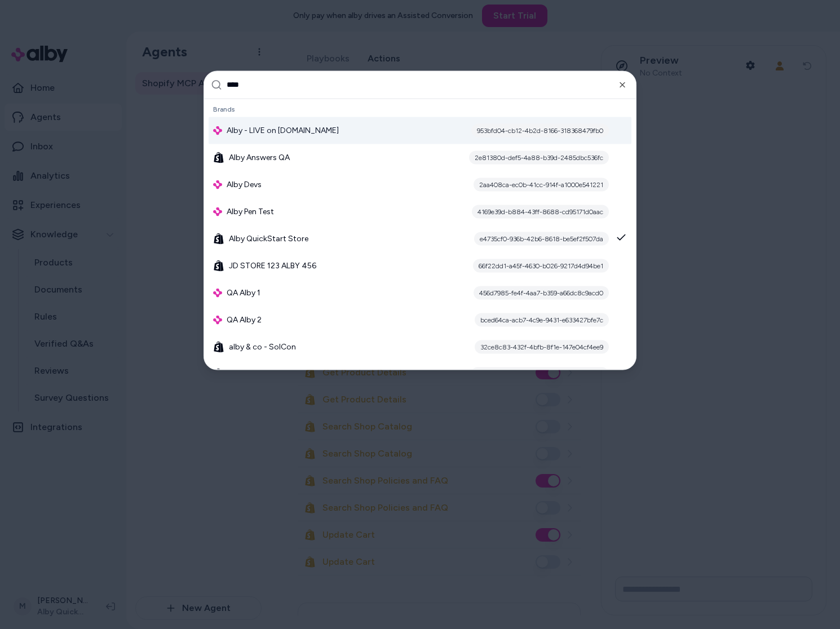 The width and height of the screenshot is (840, 629). What do you see at coordinates (244, 319) in the screenshot?
I see `span: QA Alby 2` at bounding box center [244, 319].